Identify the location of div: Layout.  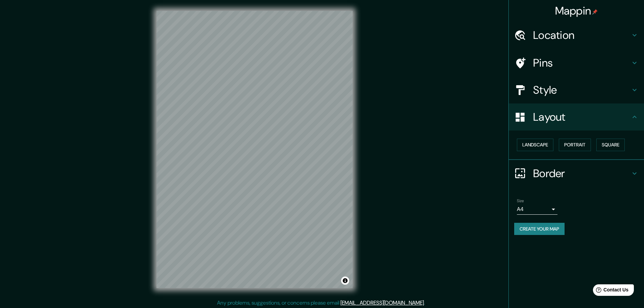
(576, 117).